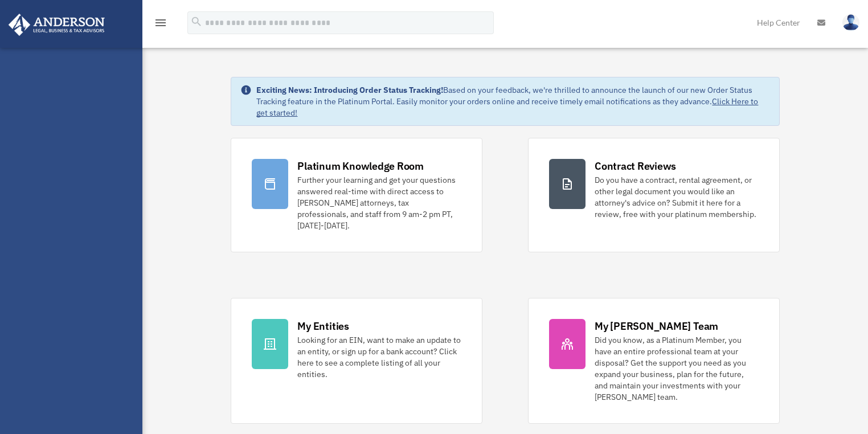 This screenshot has width=868, height=434. I want to click on i: menu, so click(160, 23).